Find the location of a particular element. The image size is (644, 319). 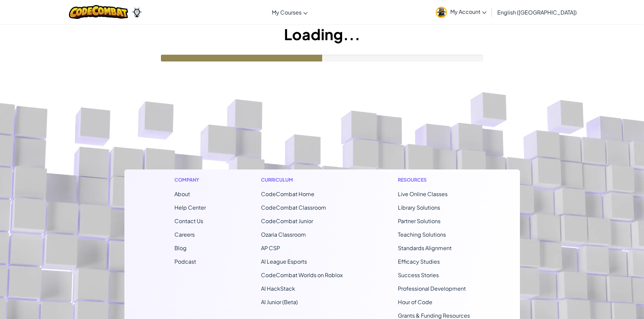

a: Live Online Classes is located at coordinates (422, 194).